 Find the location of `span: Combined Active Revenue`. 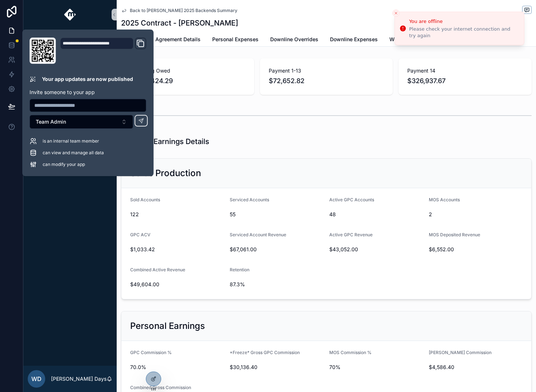

span: Combined Active Revenue is located at coordinates (157, 269).